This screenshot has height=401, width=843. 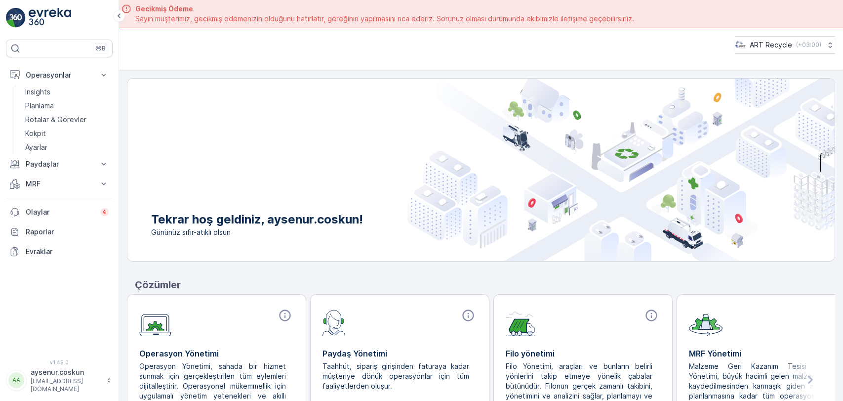 What do you see at coordinates (36, 133) in the screenshot?
I see `p: Kokpit` at bounding box center [36, 133].